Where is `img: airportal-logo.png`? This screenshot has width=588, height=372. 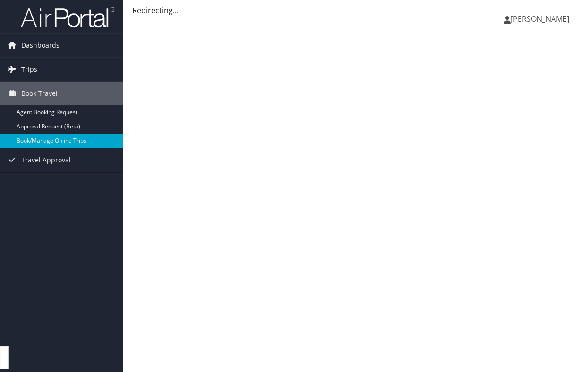
img: airportal-logo.png is located at coordinates (68, 17).